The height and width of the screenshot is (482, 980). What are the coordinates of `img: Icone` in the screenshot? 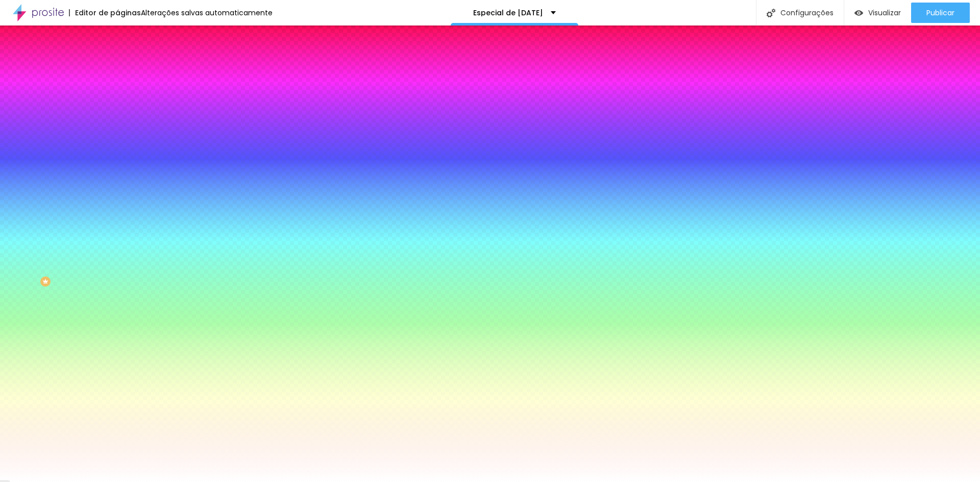 It's located at (771, 13).